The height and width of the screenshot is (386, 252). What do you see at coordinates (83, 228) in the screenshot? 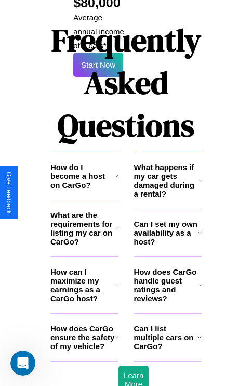
I see `h3: What are the requirements for listing my car on CarGo?` at bounding box center [83, 228].